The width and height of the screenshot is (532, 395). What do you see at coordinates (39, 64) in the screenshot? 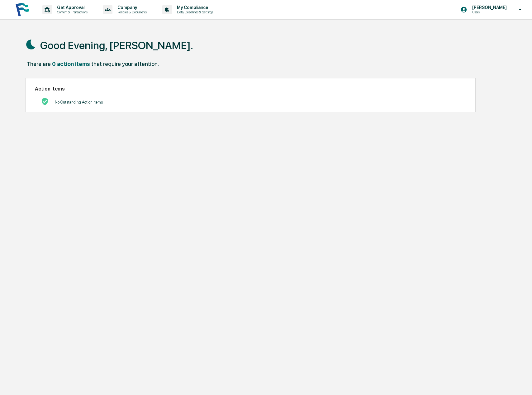
I see `div: There are` at bounding box center [39, 64].